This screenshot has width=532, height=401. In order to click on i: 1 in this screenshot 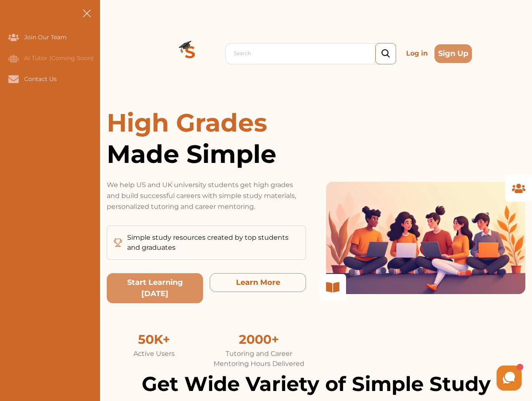, I will do `click(188, 4)`.